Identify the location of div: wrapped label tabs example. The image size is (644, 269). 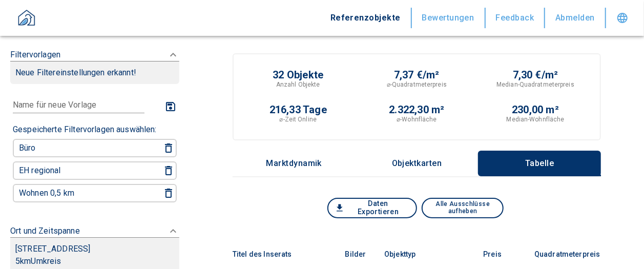
(417, 163).